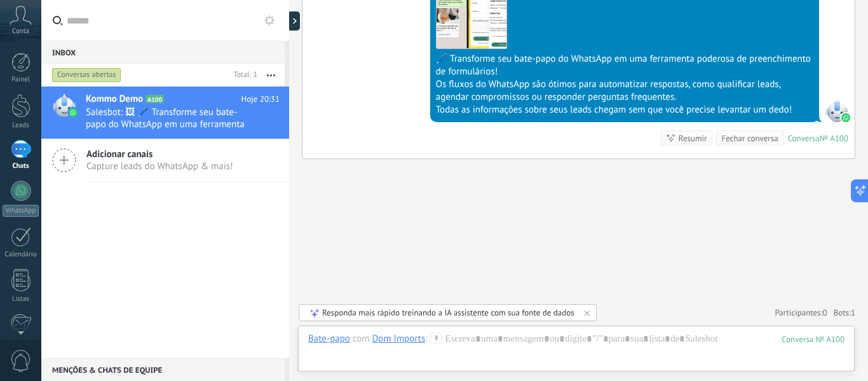  What do you see at coordinates (294, 21) in the screenshot?
I see `div: Mostrar` at bounding box center [294, 21].